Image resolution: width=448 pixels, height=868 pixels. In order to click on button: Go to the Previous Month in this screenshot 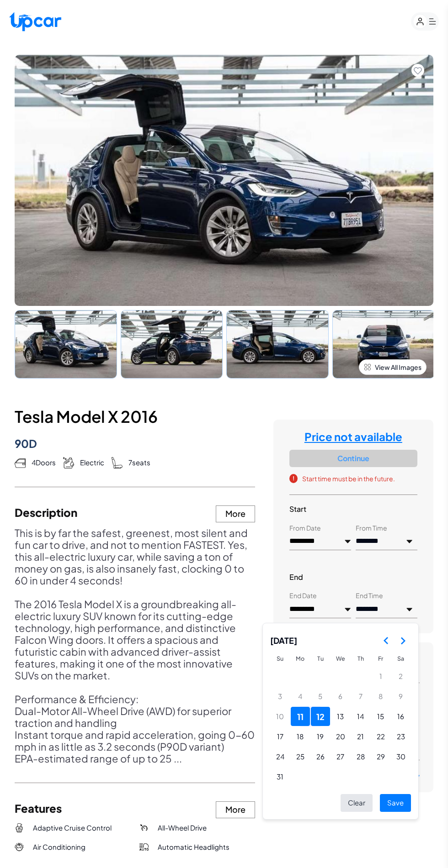, I will do `click(386, 641)`.